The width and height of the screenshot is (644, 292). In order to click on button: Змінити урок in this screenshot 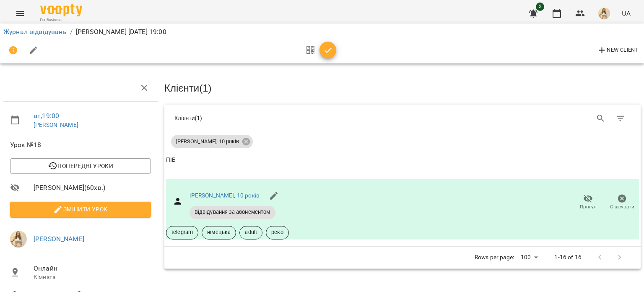, I will do `click(81, 209)`.